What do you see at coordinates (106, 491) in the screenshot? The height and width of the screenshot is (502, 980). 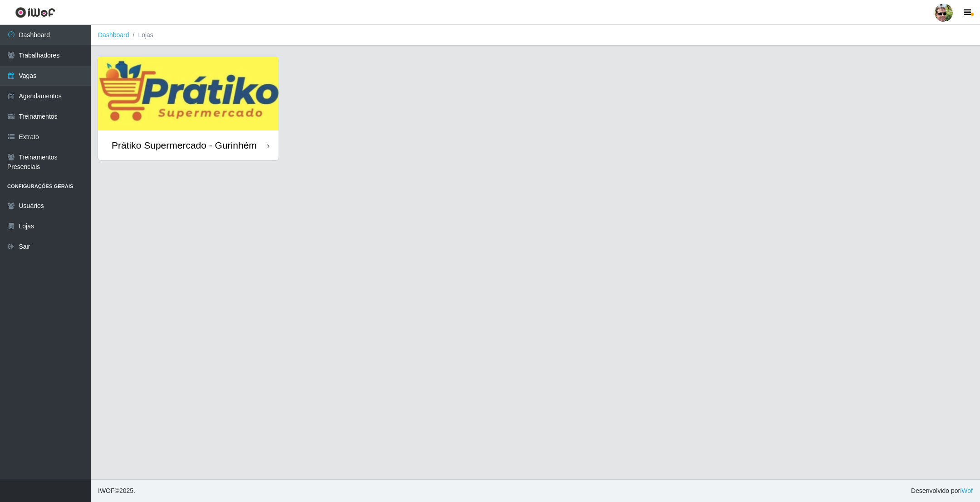 I see `span: IWOF` at bounding box center [106, 491].